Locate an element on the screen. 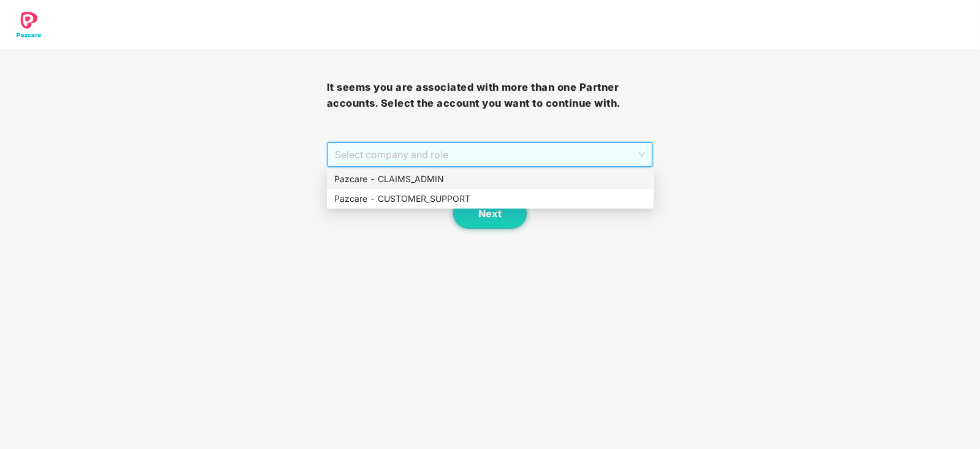  div: Pazcare - CUSTOMER_SUPPORT is located at coordinates (490, 199).